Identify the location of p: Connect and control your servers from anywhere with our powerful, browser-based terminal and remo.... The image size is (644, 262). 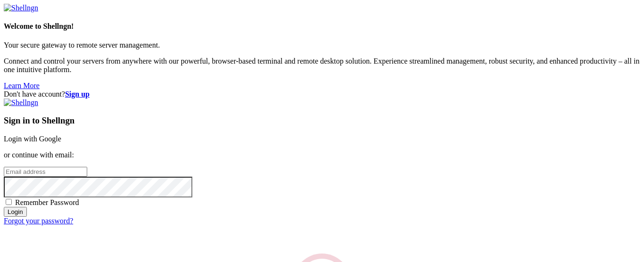
(322, 65).